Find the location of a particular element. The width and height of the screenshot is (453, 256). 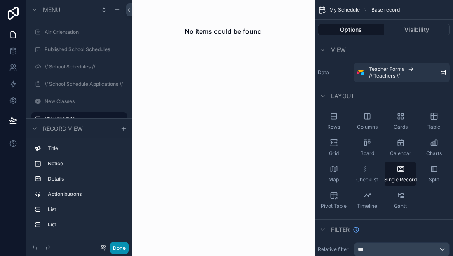

span: // Teachers // is located at coordinates (384, 76).